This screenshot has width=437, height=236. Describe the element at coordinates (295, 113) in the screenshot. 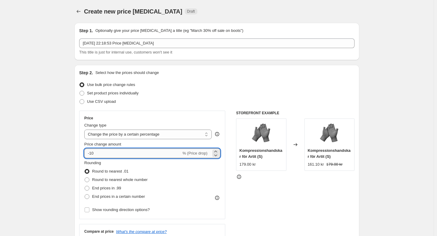

I see `h6: STOREFRONT EXAMPLE` at that location.